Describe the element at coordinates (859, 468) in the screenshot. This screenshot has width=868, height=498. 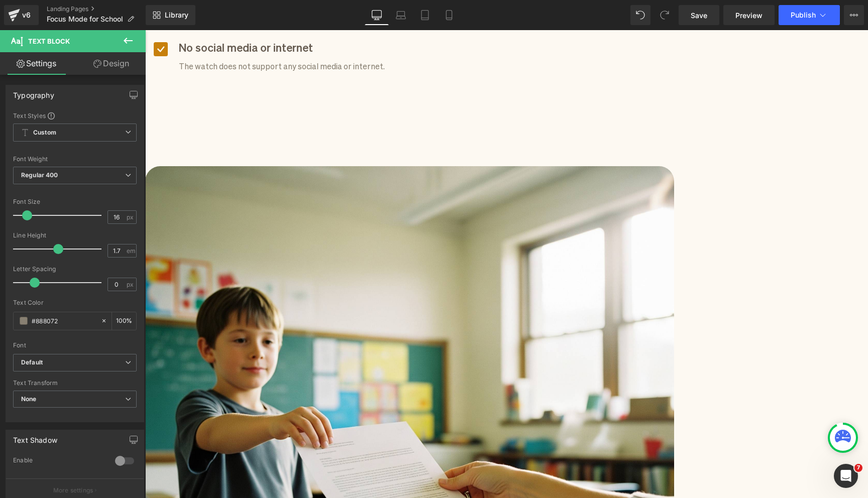
I see `span: 7` at that location.